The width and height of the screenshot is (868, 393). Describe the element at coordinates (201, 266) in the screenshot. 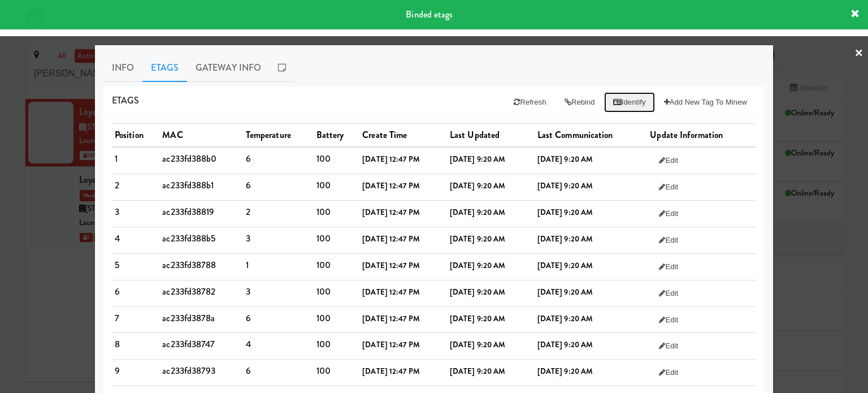

I see `td: ac233fd38788` at that location.